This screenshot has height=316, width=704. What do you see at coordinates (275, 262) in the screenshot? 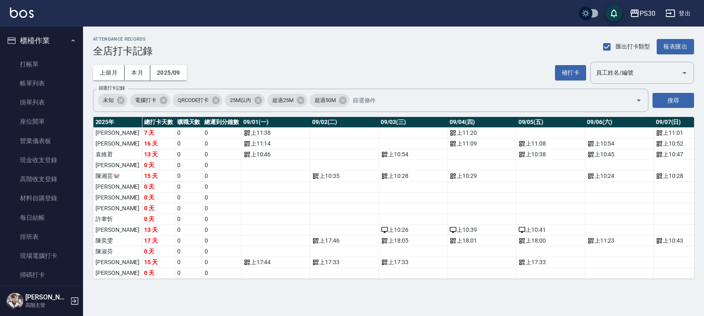
I see `div: 上 17:44` at bounding box center [275, 262].